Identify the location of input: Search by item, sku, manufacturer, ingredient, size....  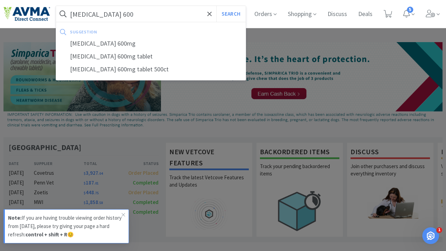
(151, 14).